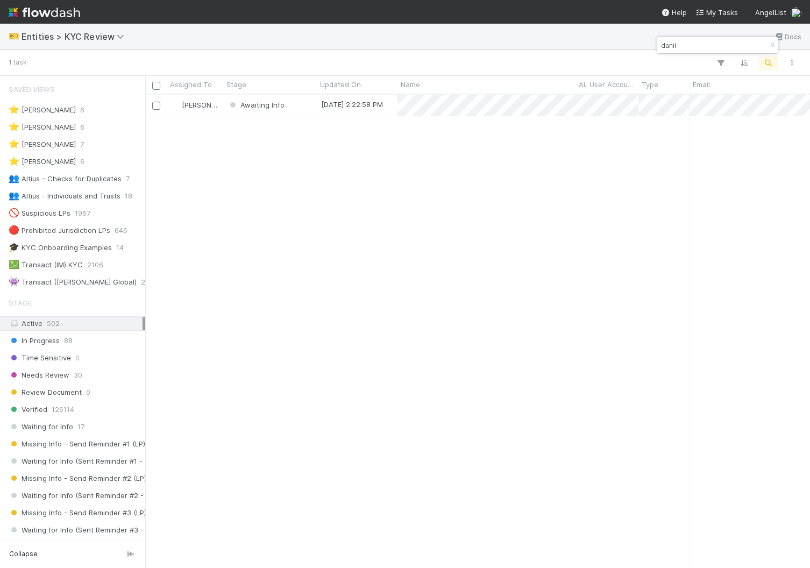 The image size is (810, 568). Describe the element at coordinates (121, 230) in the screenshot. I see `span: 646` at that location.